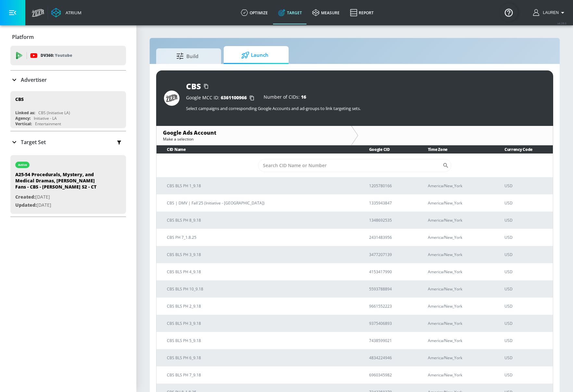 This screenshot has height=392, width=573. Describe the element at coordinates (290, 13) in the screenshot. I see `a: Target` at that location.